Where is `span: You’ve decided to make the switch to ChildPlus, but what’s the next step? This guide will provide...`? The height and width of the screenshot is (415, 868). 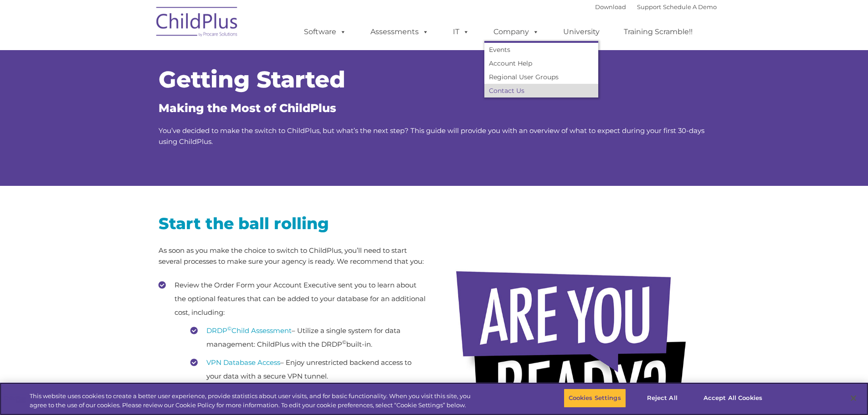 span: You’ve decided to make the switch to ChildPlus, but what’s the next step? This guide will provide... is located at coordinates (431, 136).